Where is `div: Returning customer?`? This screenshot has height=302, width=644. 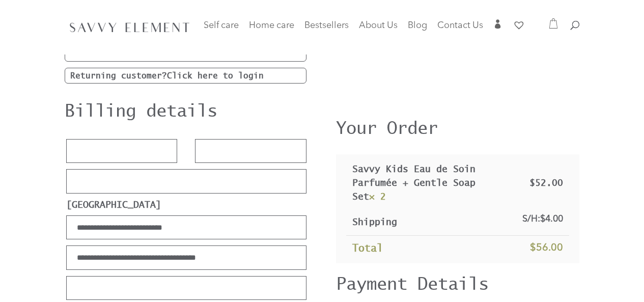
div: Returning customer? is located at coordinates (186, 76).